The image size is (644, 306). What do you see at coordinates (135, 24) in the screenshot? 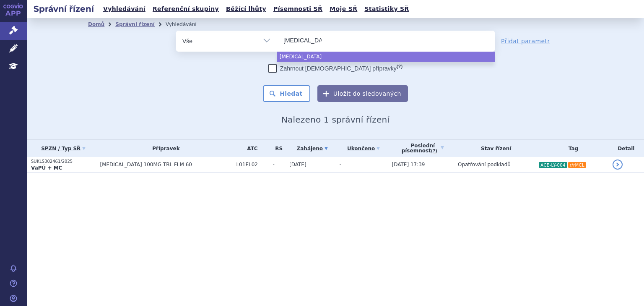
I see `a: Správní řízení` at bounding box center [135, 24].